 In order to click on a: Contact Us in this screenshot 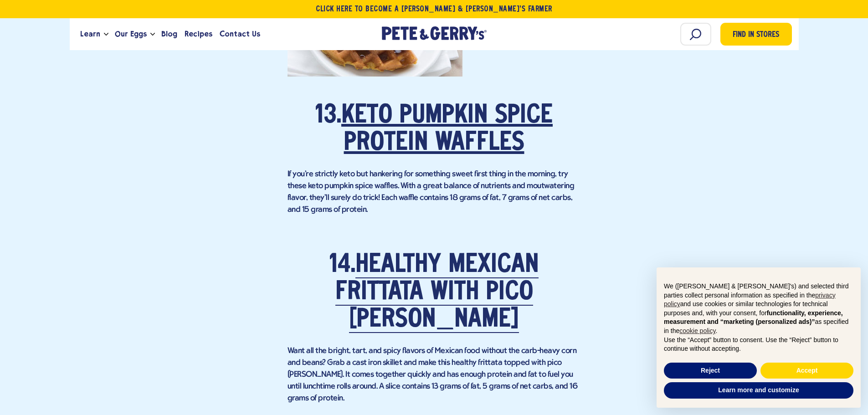, I will do `click(239, 34)`.